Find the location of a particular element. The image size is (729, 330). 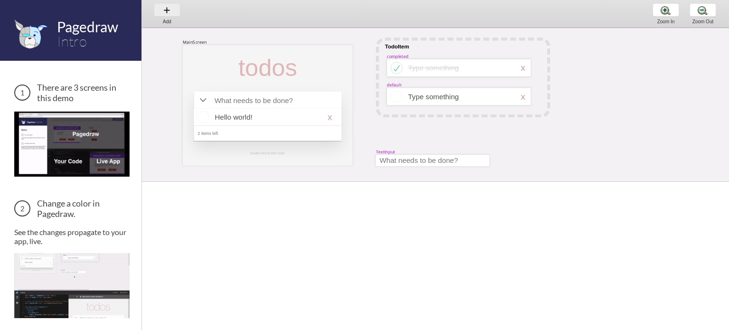

img: favicon.png is located at coordinates (31, 34).